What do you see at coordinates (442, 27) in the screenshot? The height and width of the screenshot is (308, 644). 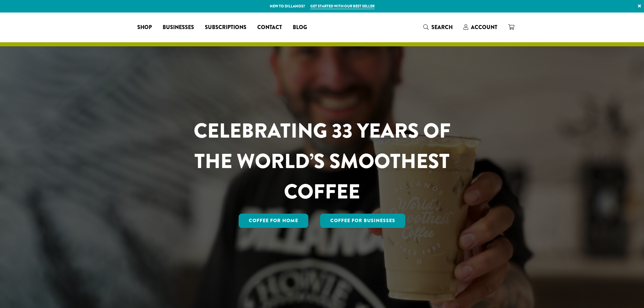 I see `span: Search` at bounding box center [442, 27].